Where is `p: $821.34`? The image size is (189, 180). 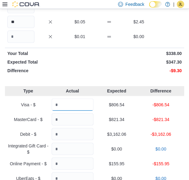
p: $821.34 is located at coordinates (117, 119).